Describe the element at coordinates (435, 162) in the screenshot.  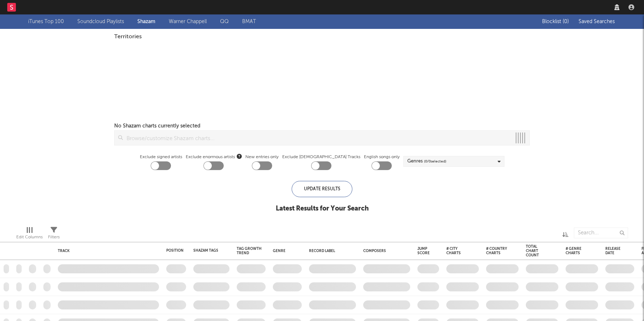
I see `span: ( 0 / 0 selected)` at that location.